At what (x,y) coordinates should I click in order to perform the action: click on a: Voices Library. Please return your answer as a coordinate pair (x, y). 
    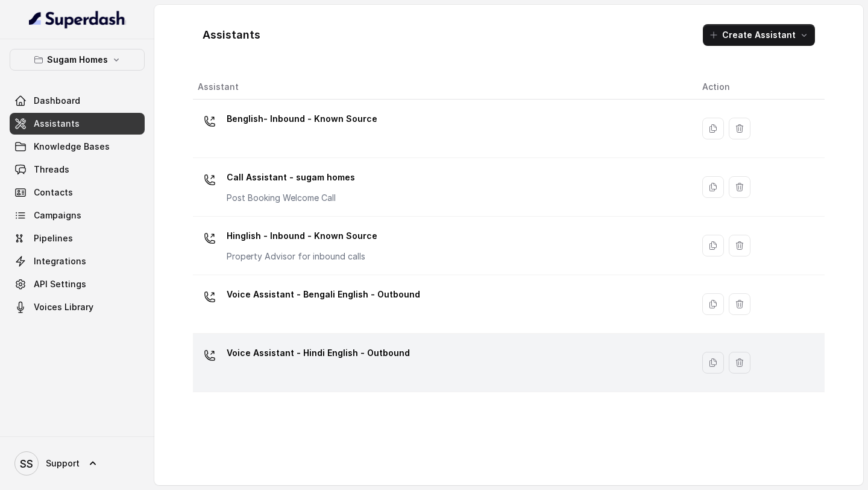
    Looking at the image, I should click on (77, 307).